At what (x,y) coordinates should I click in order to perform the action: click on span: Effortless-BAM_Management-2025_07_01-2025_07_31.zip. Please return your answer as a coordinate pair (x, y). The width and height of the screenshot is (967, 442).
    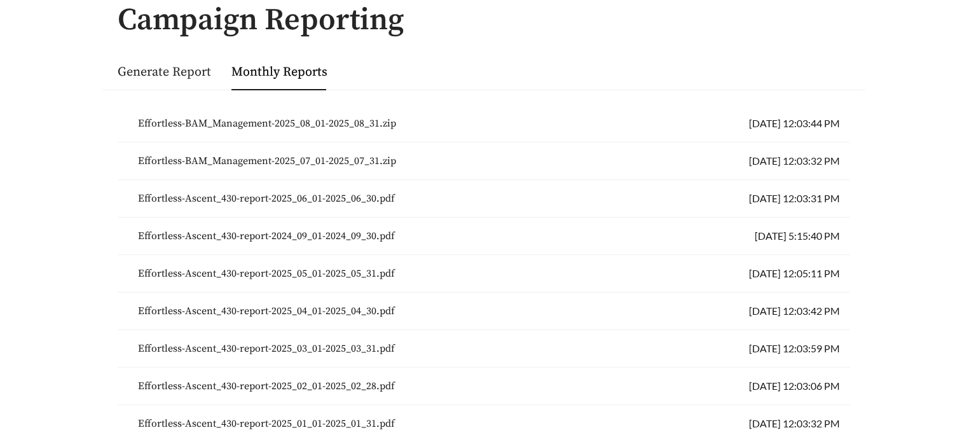
    Looking at the image, I should click on (267, 161).